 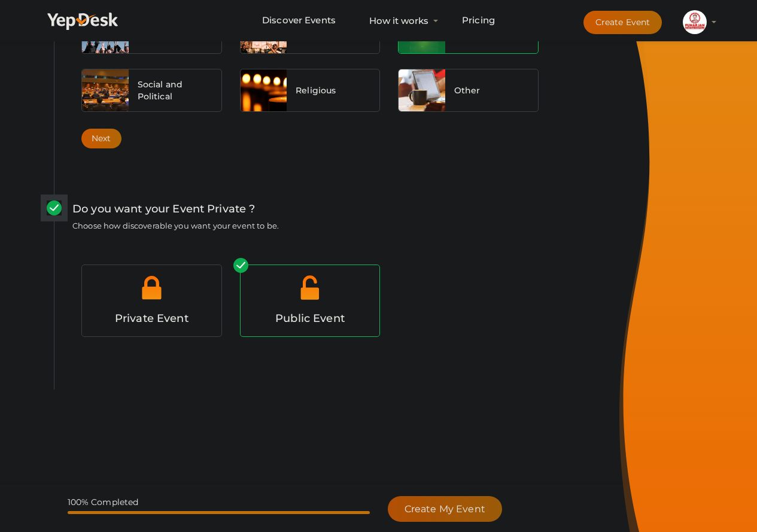 I want to click on span: Create My Event, so click(x=445, y=509).